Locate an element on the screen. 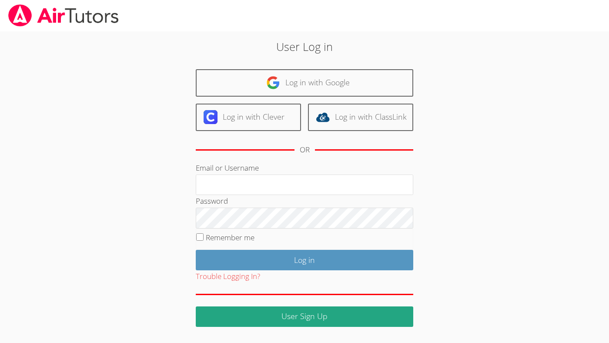 This screenshot has width=609, height=343. label: Remember me is located at coordinates (230, 237).